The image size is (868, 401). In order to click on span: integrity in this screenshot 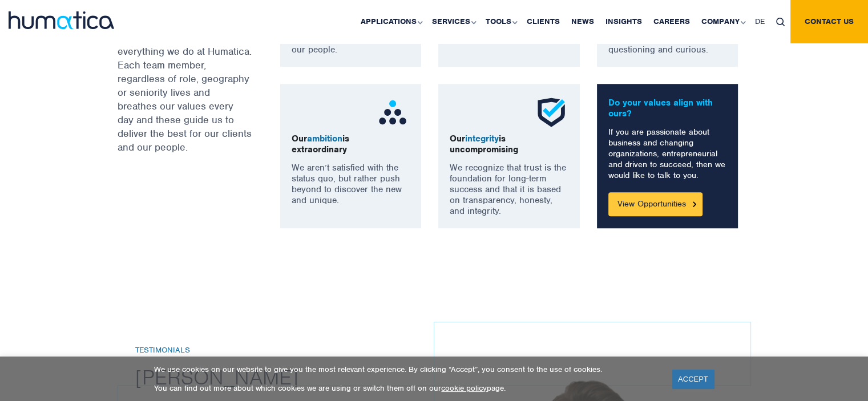, I will do `click(482, 138)`.